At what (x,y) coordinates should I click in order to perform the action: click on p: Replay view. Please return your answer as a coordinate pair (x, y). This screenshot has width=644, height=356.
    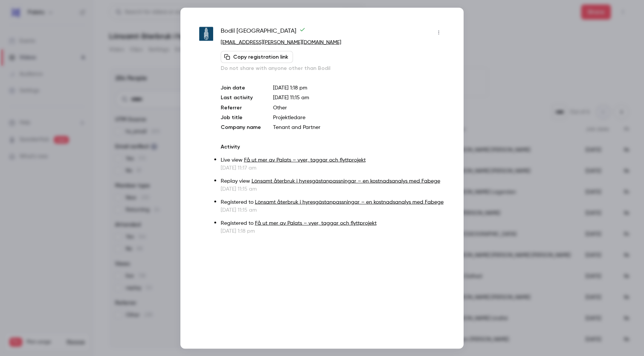
    Looking at the image, I should click on (332, 181).